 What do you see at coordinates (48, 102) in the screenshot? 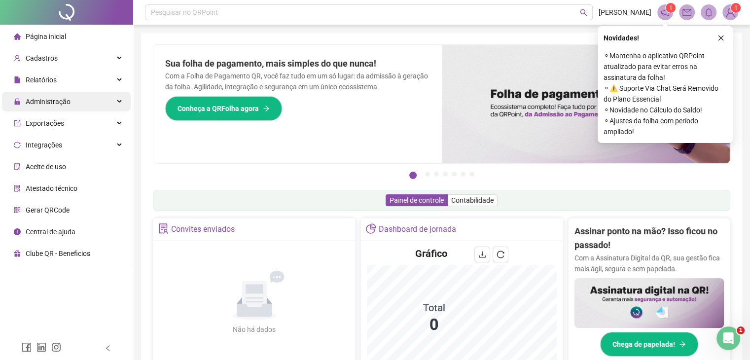
I see `span: Administração` at bounding box center [48, 102].